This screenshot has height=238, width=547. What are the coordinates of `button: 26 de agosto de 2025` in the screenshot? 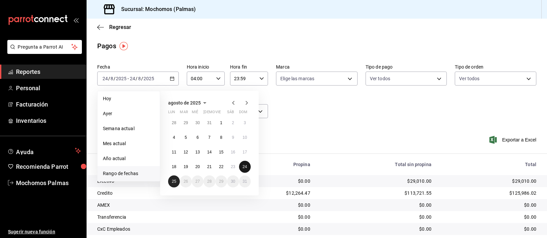 It's located at (185, 182).